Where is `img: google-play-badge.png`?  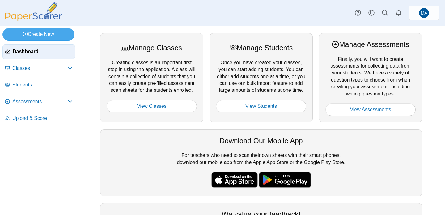 img: google-play-badge.png is located at coordinates (285, 180).